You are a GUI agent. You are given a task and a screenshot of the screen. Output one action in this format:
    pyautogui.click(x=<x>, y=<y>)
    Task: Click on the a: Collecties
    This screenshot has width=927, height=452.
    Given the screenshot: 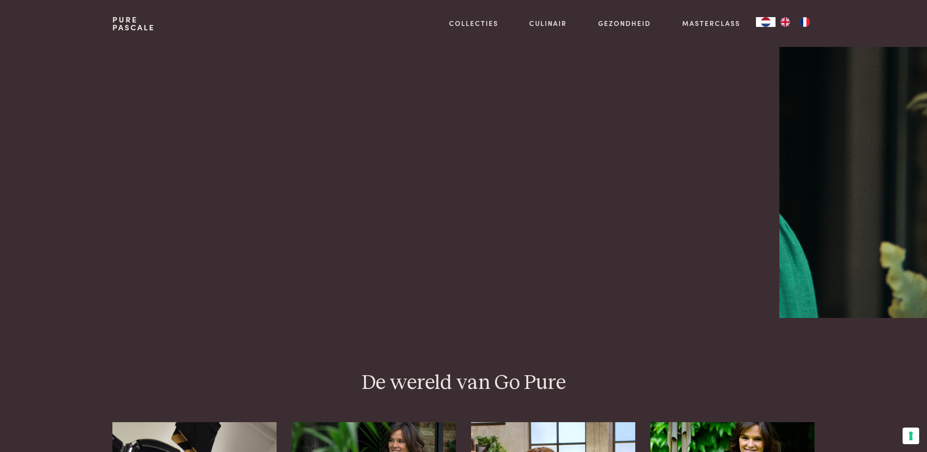 What is the action you would take?
    pyautogui.click(x=474, y=23)
    